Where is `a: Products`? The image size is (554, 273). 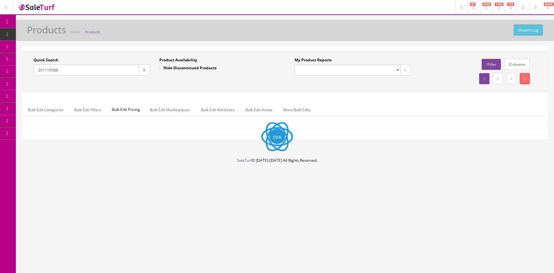
a: Products is located at coordinates (92, 32).